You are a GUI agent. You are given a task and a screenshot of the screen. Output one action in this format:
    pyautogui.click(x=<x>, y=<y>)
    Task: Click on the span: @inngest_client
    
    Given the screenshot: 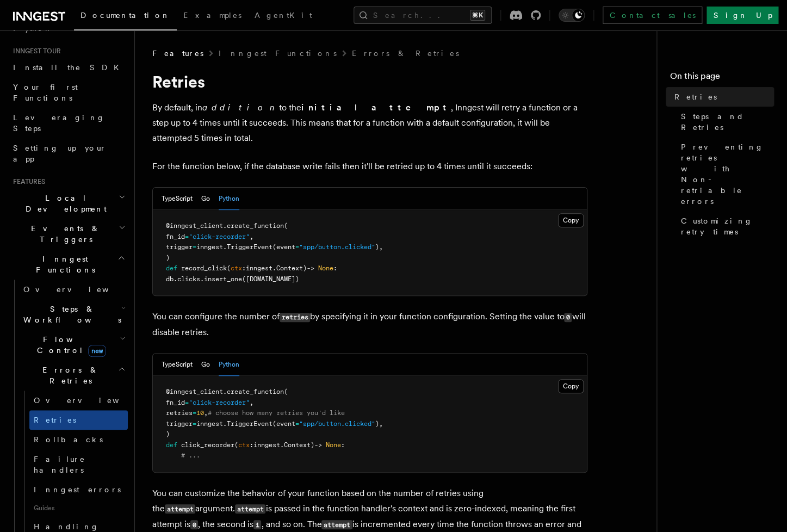 What is the action you would take?
    pyautogui.click(x=194, y=226)
    